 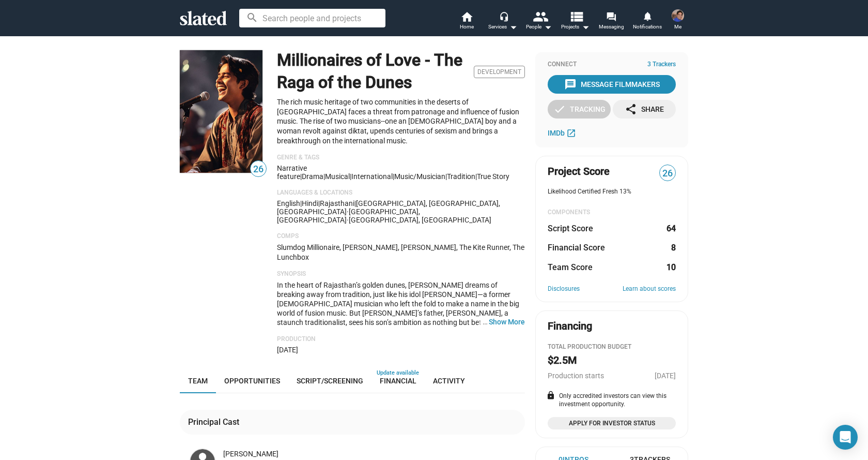 I want to click on span: Drama, so click(x=313, y=177).